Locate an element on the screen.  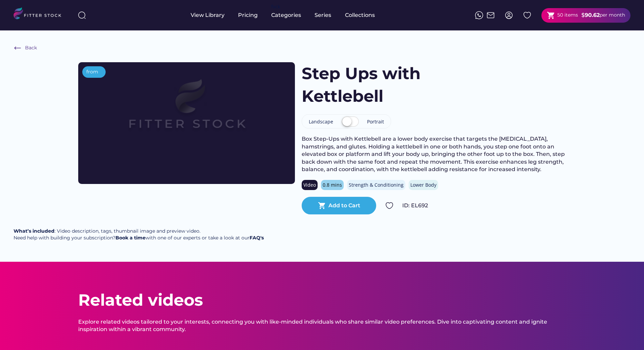
div: Add to Cart is located at coordinates (344, 205).